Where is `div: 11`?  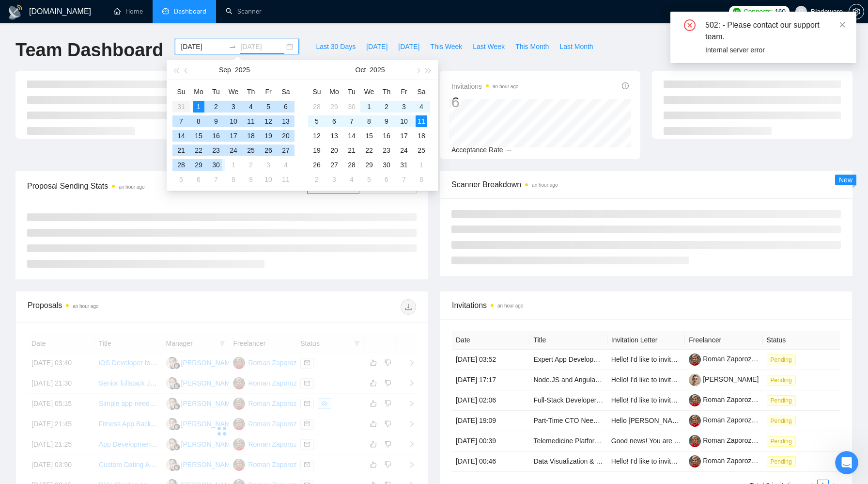
div: 11 is located at coordinates (251, 121).